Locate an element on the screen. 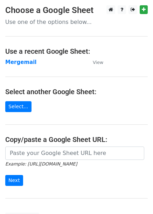  a: Select... is located at coordinates (18, 106).